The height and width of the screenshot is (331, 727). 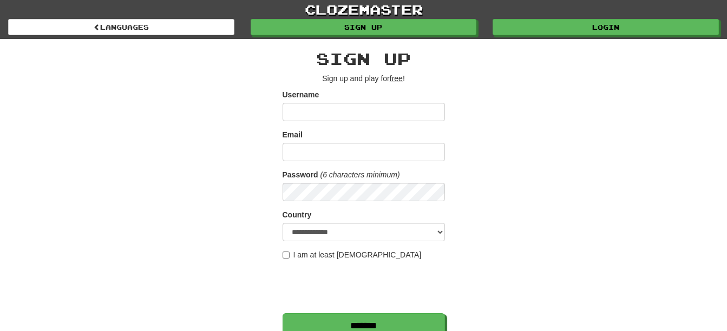 I want to click on label: Username, so click(x=301, y=95).